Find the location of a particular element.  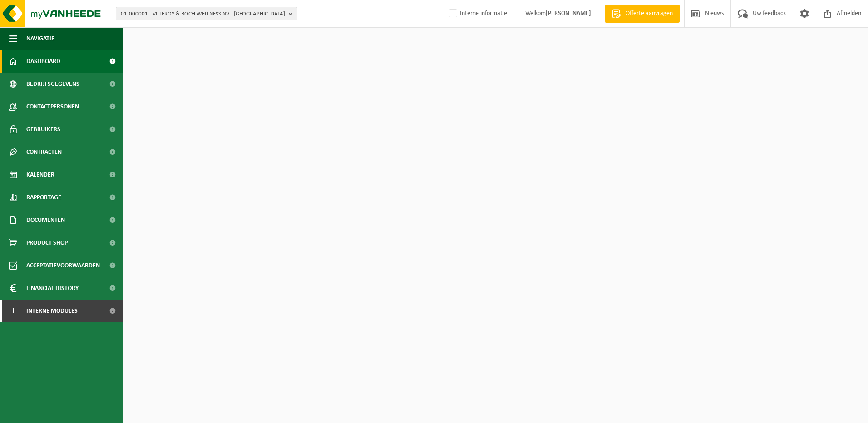

span: I is located at coordinates (13, 311).